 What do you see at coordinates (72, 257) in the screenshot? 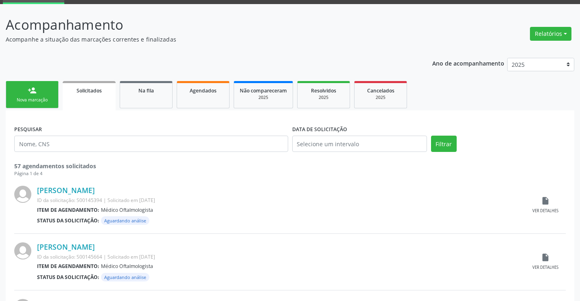
I see `span: ID da solicitação: S00145664 |` at bounding box center [72, 257].